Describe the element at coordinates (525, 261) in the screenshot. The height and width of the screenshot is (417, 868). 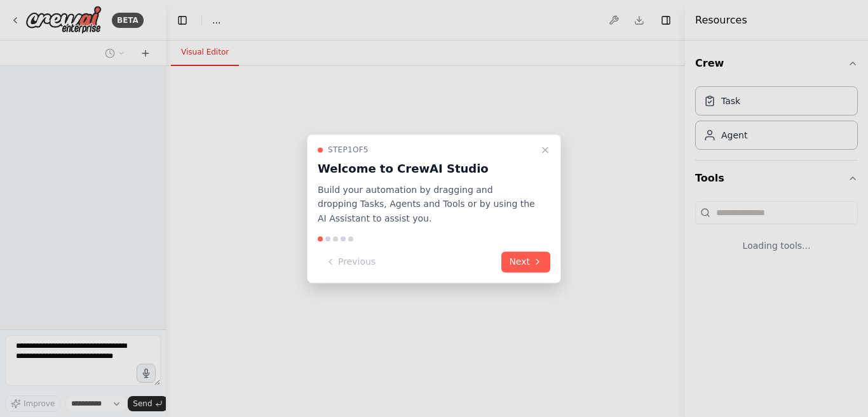
I see `button: Next` at that location.